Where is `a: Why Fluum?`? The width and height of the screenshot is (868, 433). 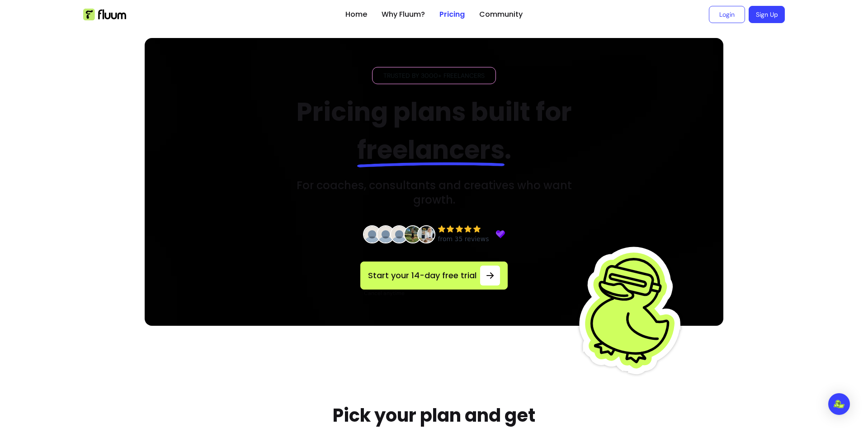
a: Why Fluum? is located at coordinates (403, 14).